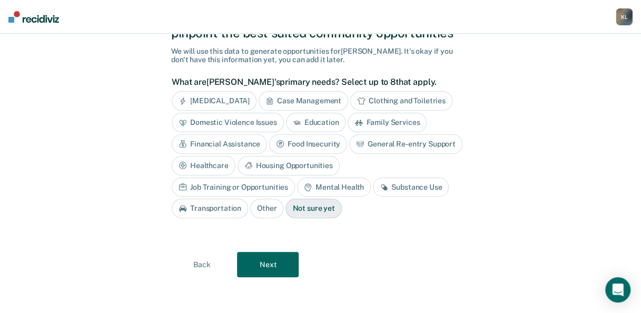 The image size is (641, 313). What do you see at coordinates (266, 208) in the screenshot?
I see `div: Other` at bounding box center [266, 208].